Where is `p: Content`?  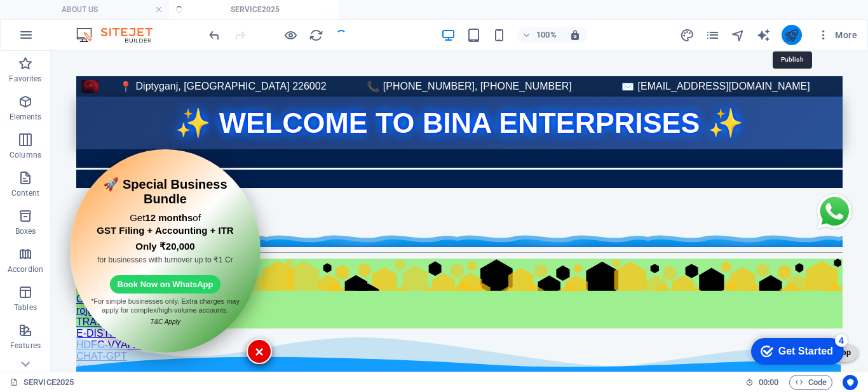
p: Content is located at coordinates (26, 193).